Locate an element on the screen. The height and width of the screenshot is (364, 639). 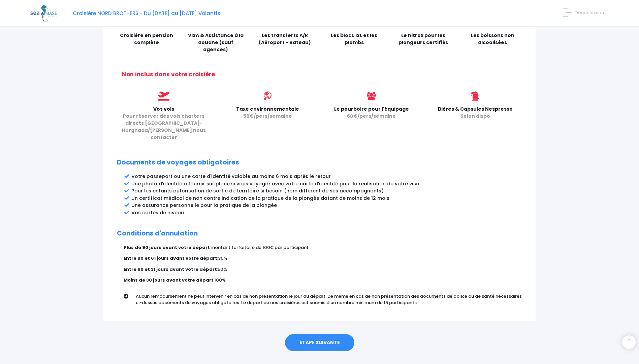
li: Pour les enfants autorisation de sortie de territoire si besoin (nom différent de ses accompagnants) is located at coordinates (327, 191).